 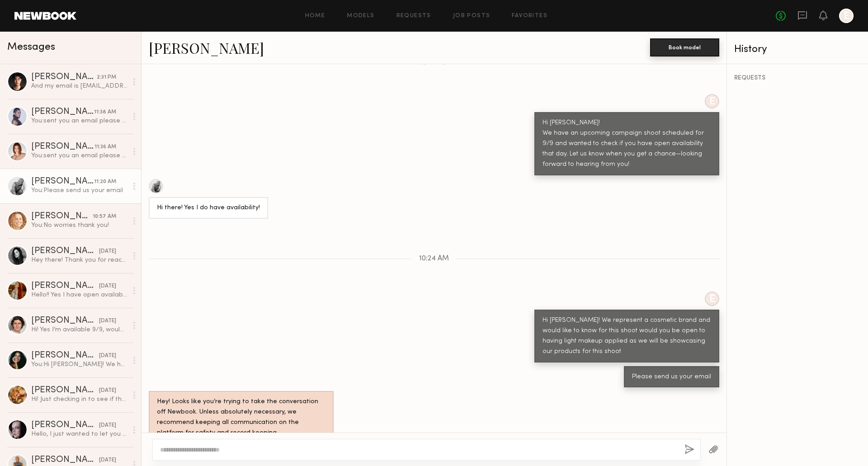 What do you see at coordinates (105, 113) in the screenshot?
I see `div: 11:38 AM` at bounding box center [105, 113].